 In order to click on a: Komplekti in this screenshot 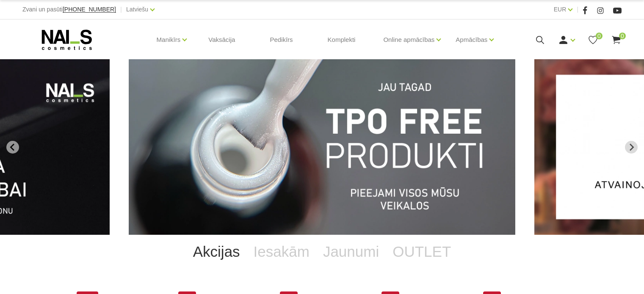, I will do `click(341, 40)`.